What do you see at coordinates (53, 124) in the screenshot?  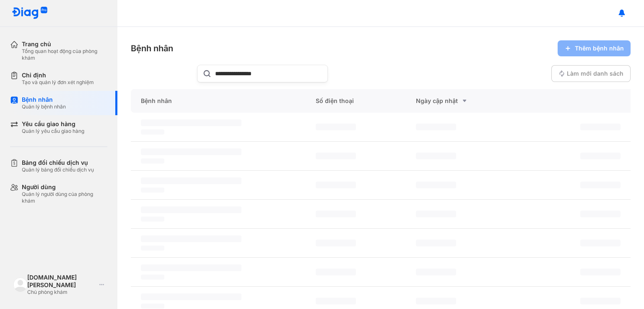 I see `div: Yêu cầu giao hàng` at bounding box center [53, 124].